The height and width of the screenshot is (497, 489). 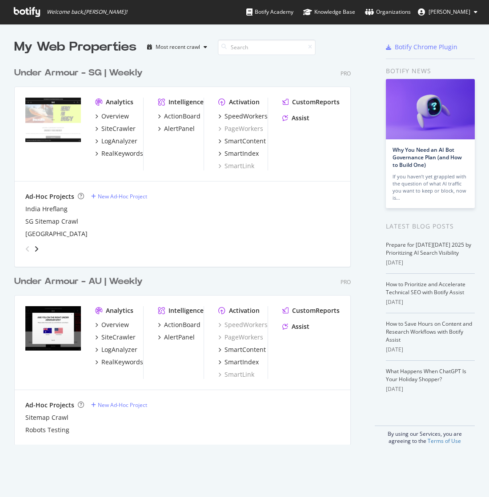 I want to click on div: SG Sitemap Crawl, so click(x=52, y=222).